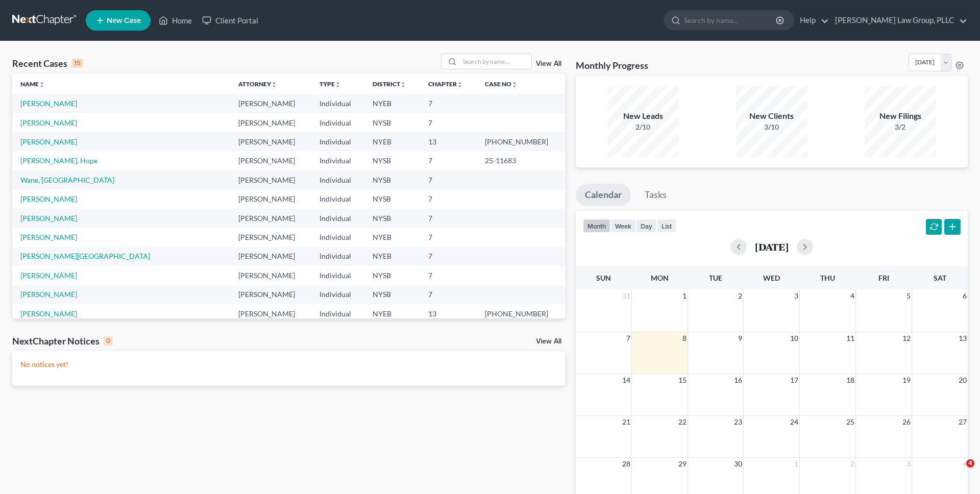 This screenshot has height=494, width=980. Describe the element at coordinates (628, 339) in the screenshot. I see `span: 7` at that location.